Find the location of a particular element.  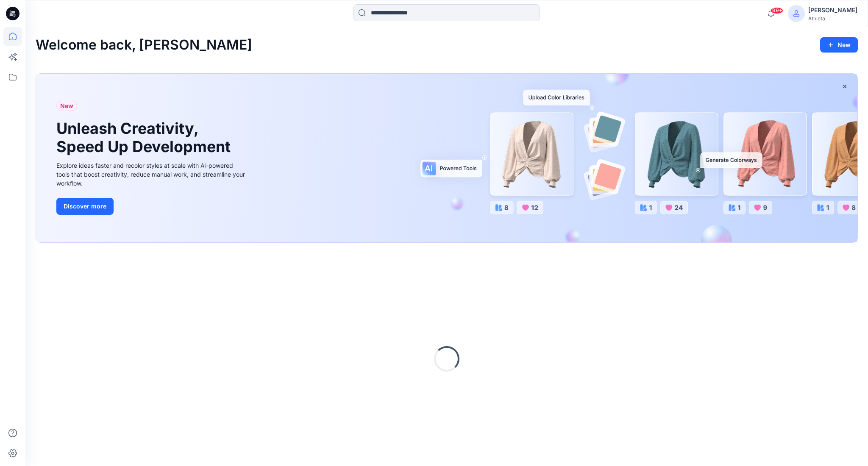

button: New is located at coordinates (839, 45).